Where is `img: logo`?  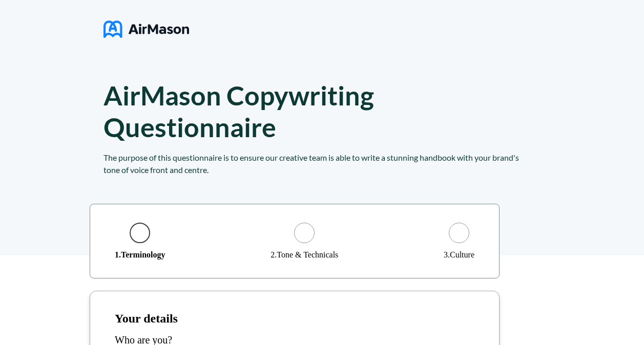
img: logo is located at coordinates (146, 29).